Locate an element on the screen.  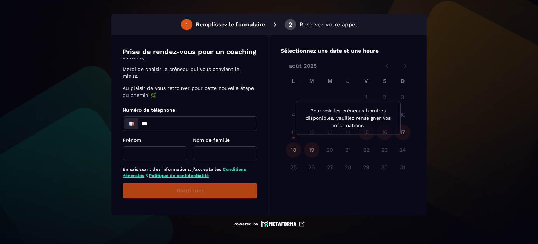
a: Politique de confidentialité is located at coordinates (179, 175).